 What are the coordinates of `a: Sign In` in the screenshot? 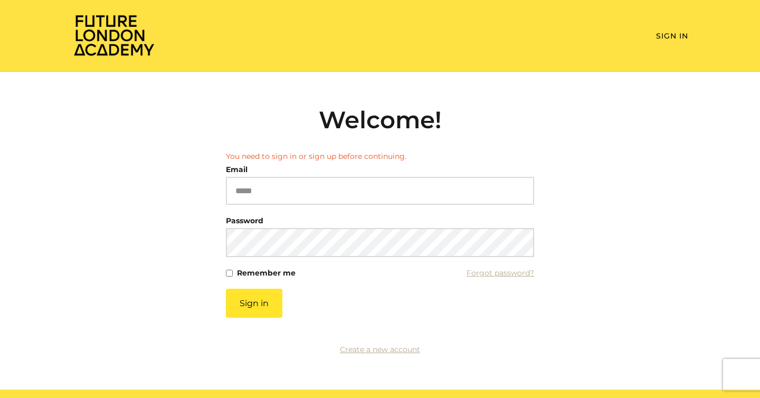 It's located at (672, 36).